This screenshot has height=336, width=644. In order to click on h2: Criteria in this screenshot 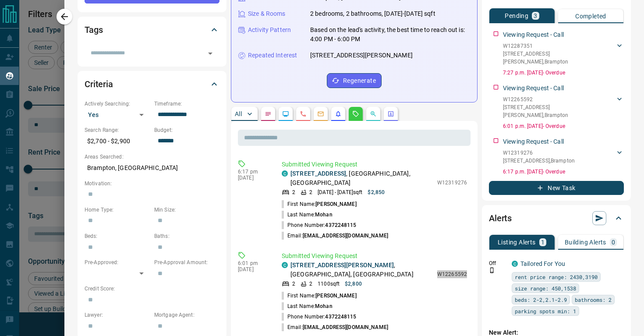, I will do `click(99, 84)`.